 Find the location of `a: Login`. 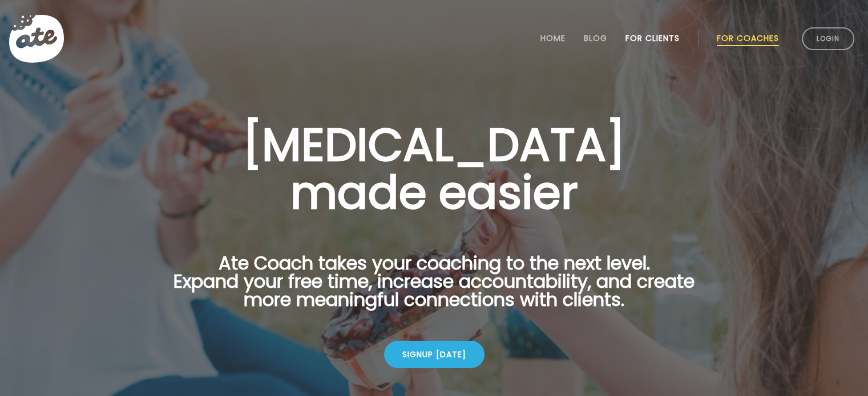

a: Login is located at coordinates (828, 39).